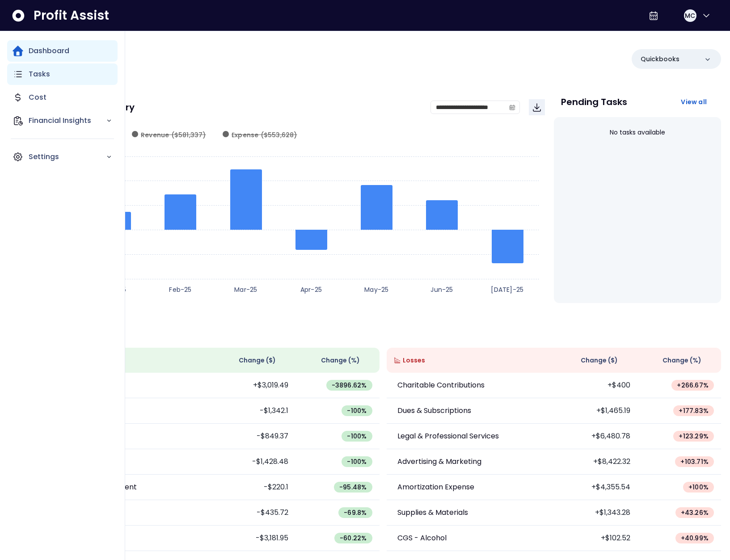  What do you see at coordinates (594, 102) in the screenshot?
I see `p: Pending Tasks` at bounding box center [594, 102].